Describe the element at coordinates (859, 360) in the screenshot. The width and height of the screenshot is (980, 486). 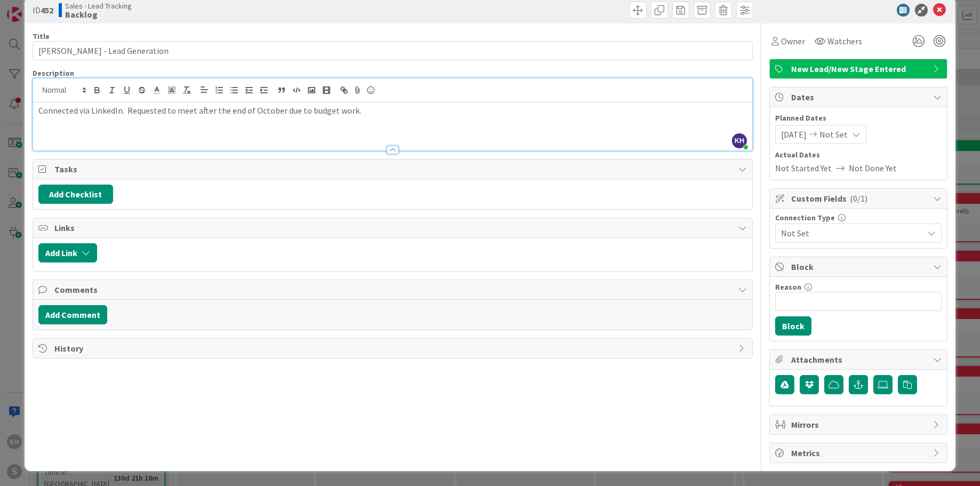
I see `span: Attachments` at that location.